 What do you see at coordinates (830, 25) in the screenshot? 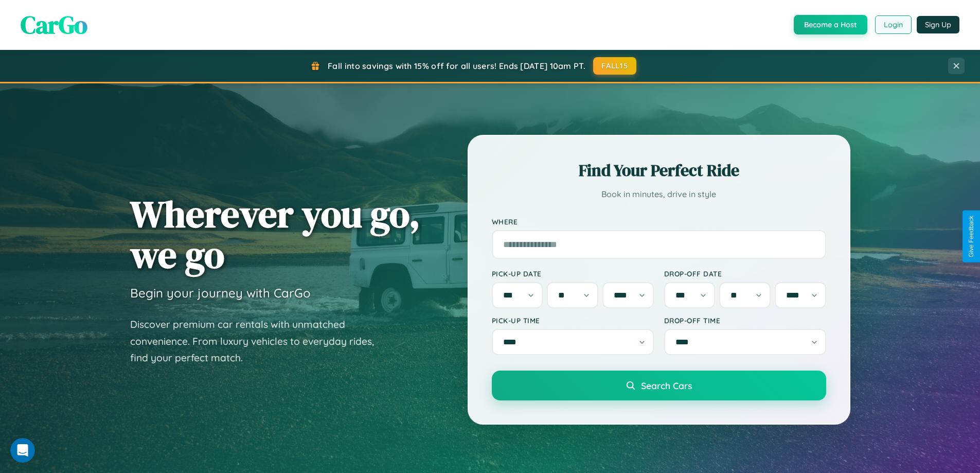
I see `button: Become a Host` at bounding box center [830, 25].